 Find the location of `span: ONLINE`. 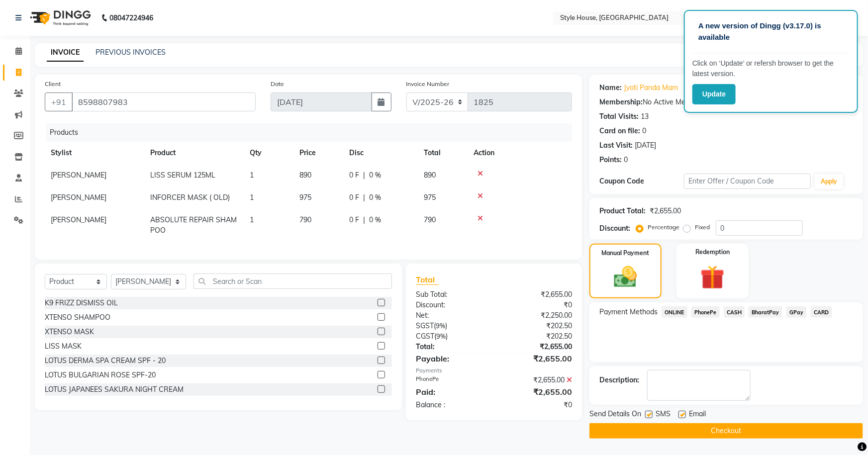

span: ONLINE is located at coordinates (674, 312).